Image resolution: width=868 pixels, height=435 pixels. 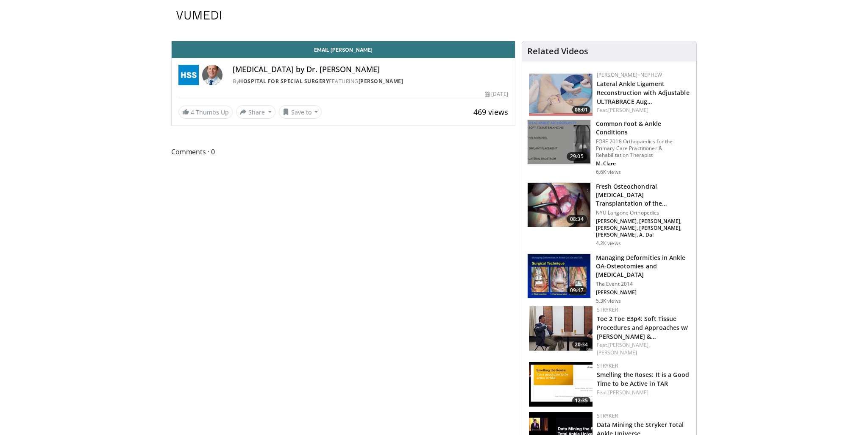 What do you see at coordinates (643, 379) in the screenshot?
I see `a: Smelling the Roses: It is a Good Time to be Active in TAR` at bounding box center [643, 379].